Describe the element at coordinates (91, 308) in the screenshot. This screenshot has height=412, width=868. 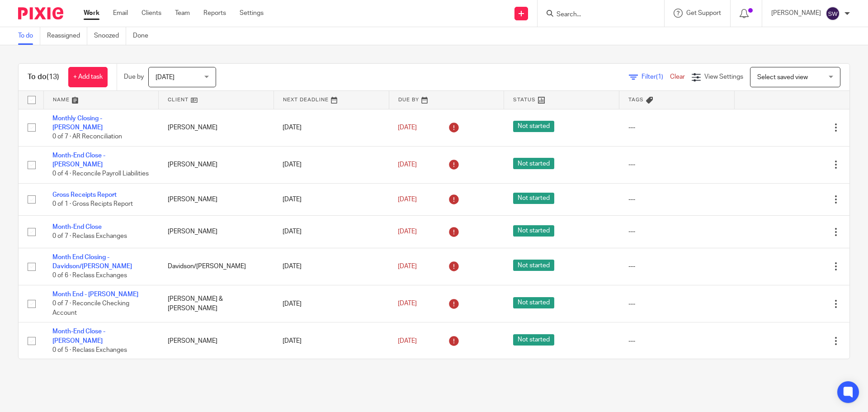
I see `span: 0 of 7 · Reconcile Checking Account` at that location.